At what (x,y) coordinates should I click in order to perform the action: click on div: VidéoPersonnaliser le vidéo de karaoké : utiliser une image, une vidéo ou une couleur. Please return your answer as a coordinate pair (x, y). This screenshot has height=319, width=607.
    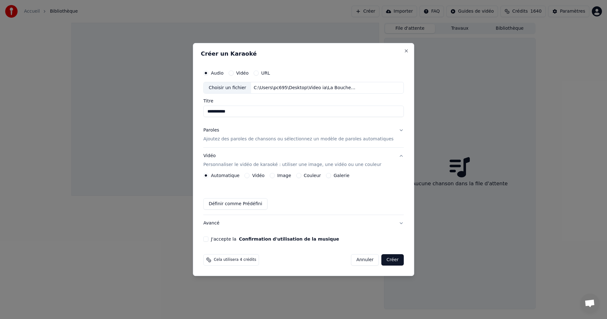
    Looking at the image, I should click on (303, 194).